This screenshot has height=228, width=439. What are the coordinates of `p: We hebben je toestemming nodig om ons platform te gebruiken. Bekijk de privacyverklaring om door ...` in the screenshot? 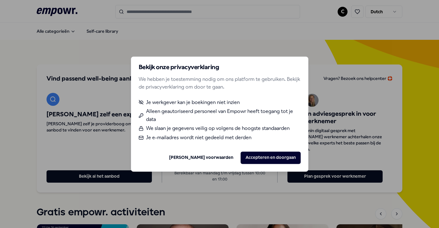 It's located at (220, 83).